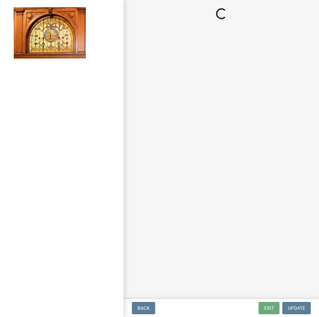  Describe the element at coordinates (268, 308) in the screenshot. I see `button: Exit` at that location.